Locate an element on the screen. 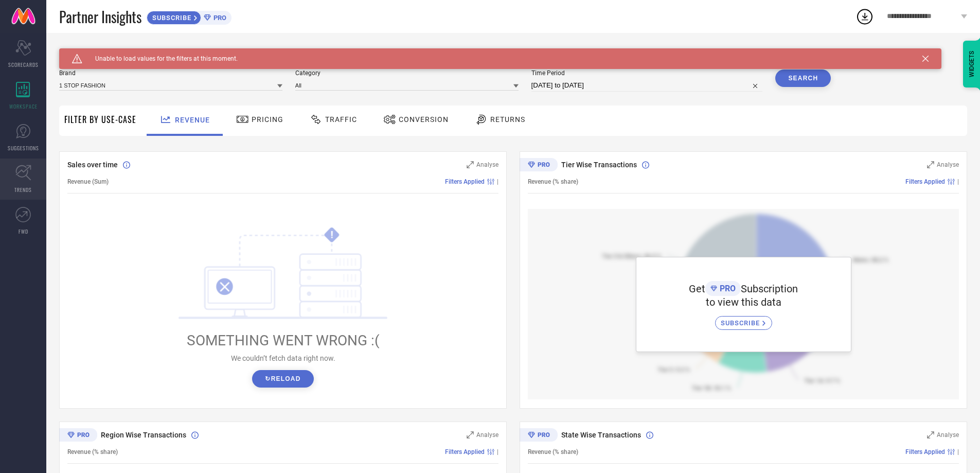  span: Category is located at coordinates (407, 73).